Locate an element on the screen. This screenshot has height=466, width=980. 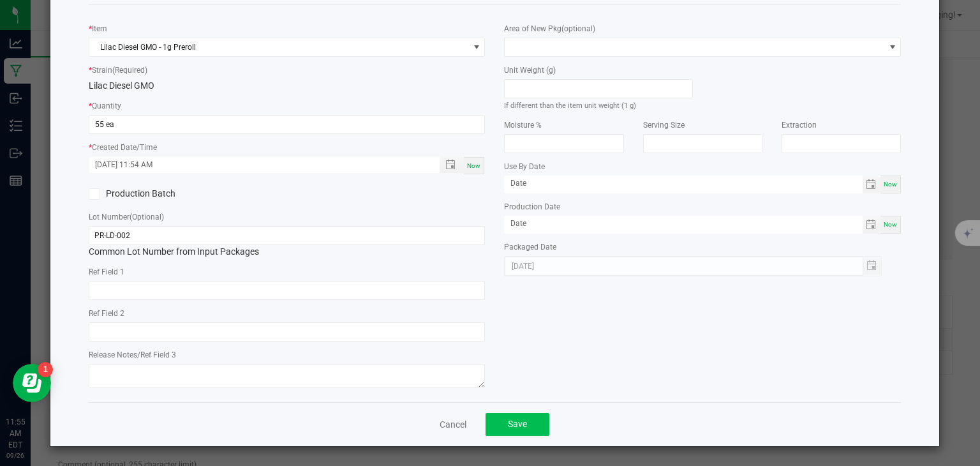
label: Item is located at coordinates (99, 28).